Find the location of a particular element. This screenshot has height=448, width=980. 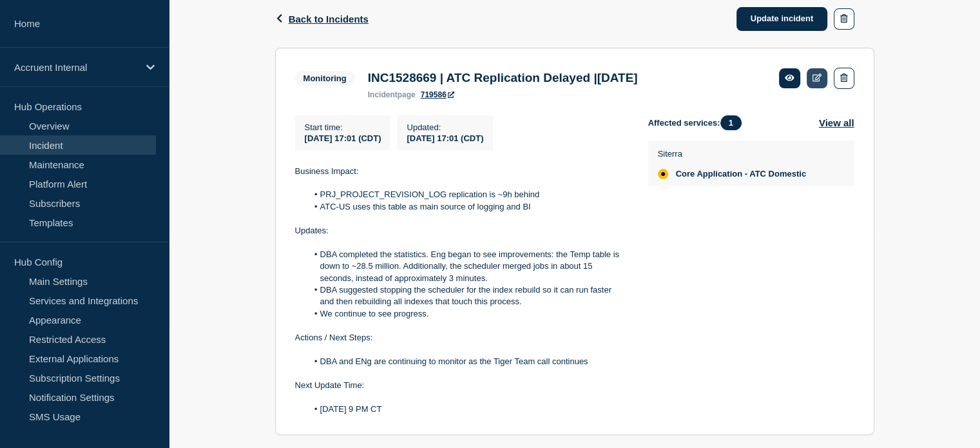

a: Update incident is located at coordinates (782, 19).